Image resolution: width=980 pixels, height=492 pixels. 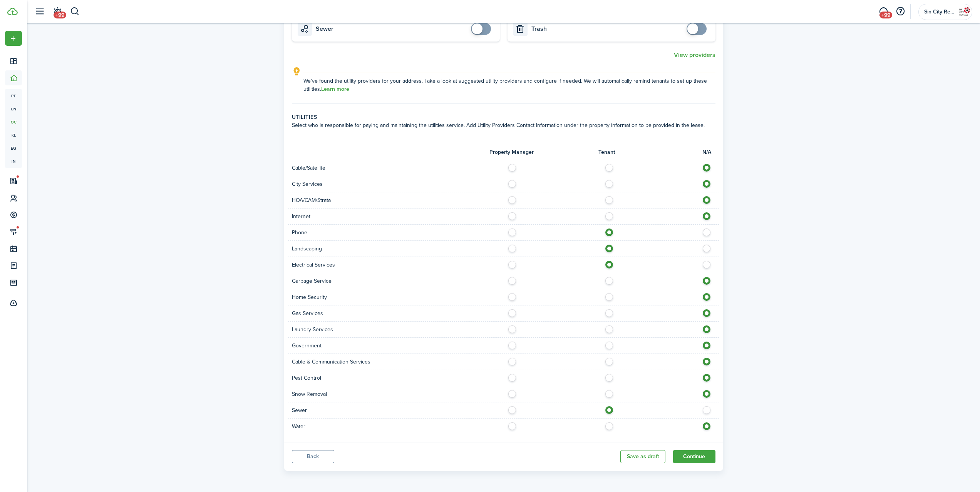 I want to click on i: outline, so click(x=297, y=72).